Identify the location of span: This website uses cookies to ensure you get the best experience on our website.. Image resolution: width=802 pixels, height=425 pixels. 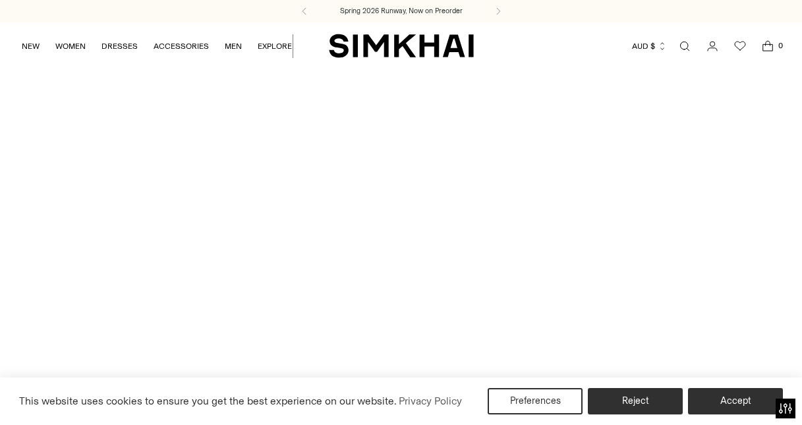
(208, 400).